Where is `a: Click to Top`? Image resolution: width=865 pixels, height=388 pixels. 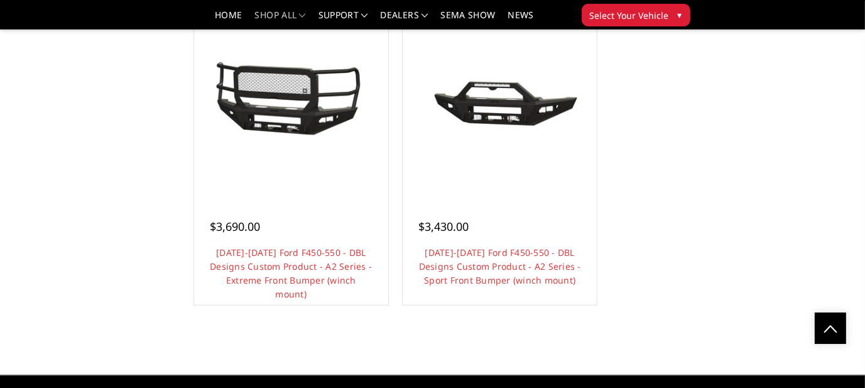
a: Click to Top is located at coordinates (831, 328).